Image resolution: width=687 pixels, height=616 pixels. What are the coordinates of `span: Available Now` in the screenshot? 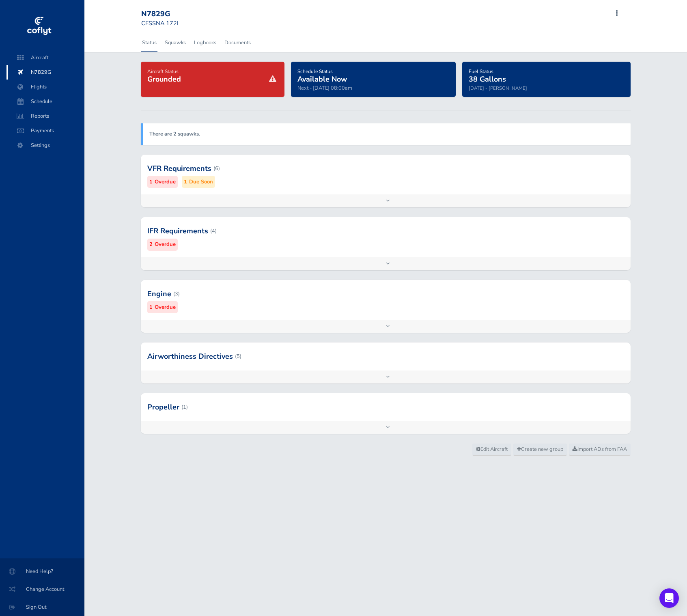 It's located at (322, 79).